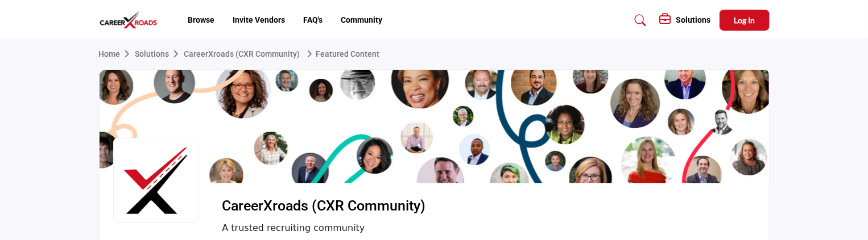 The image size is (868, 240). I want to click on a: Featured Content, so click(341, 54).